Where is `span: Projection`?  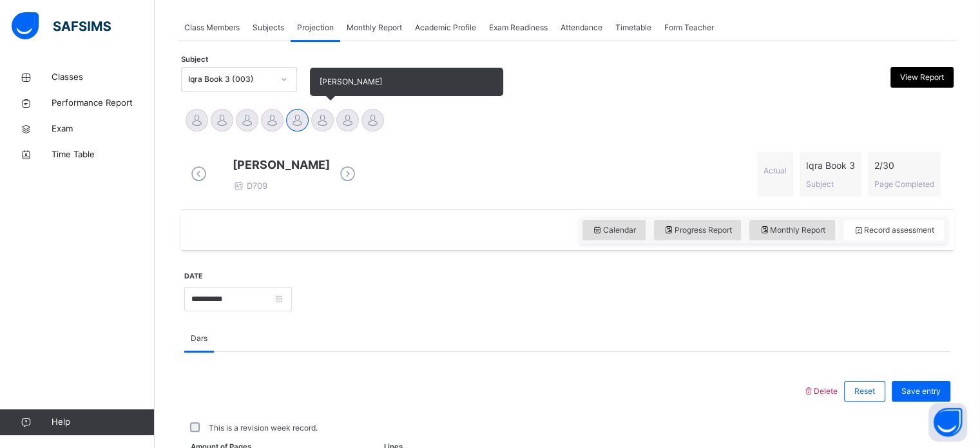
span: Projection is located at coordinates (315, 28).